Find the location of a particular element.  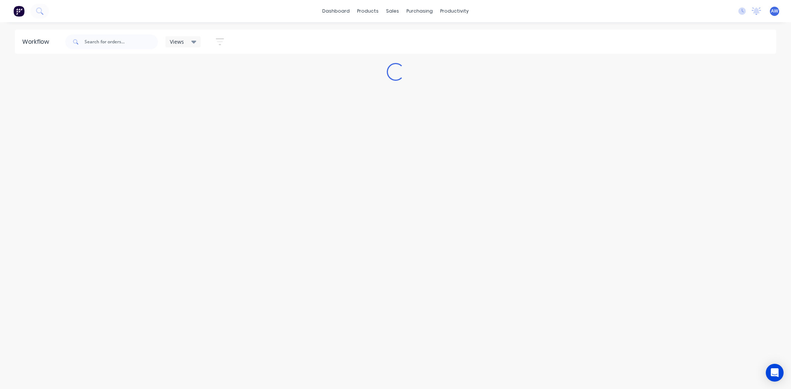

span: AW is located at coordinates (774, 11).